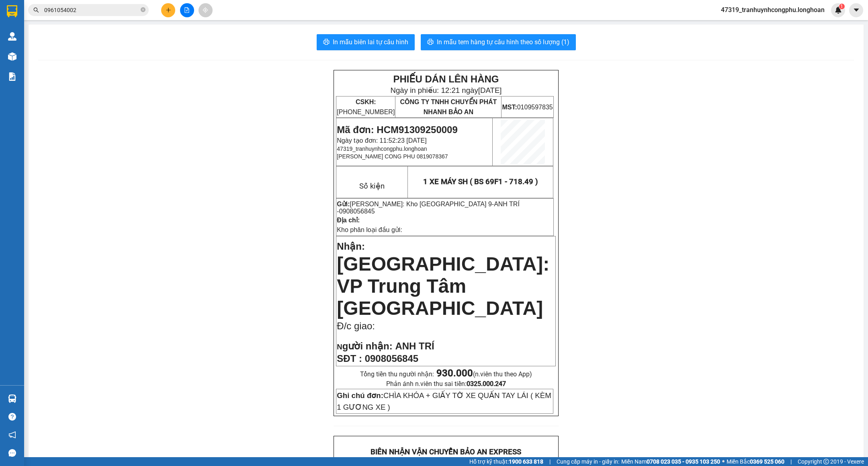 Image resolution: width=868 pixels, height=466 pixels. What do you see at coordinates (367, 346) in the screenshot?
I see `span: gười nhận:` at bounding box center [367, 346].